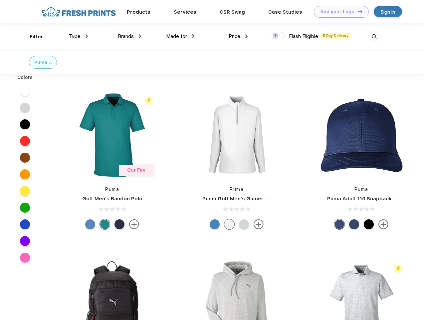 The height and width of the screenshot is (320, 424). What do you see at coordinates (25, 77) in the screenshot?
I see `div: Colors` at bounding box center [25, 77].